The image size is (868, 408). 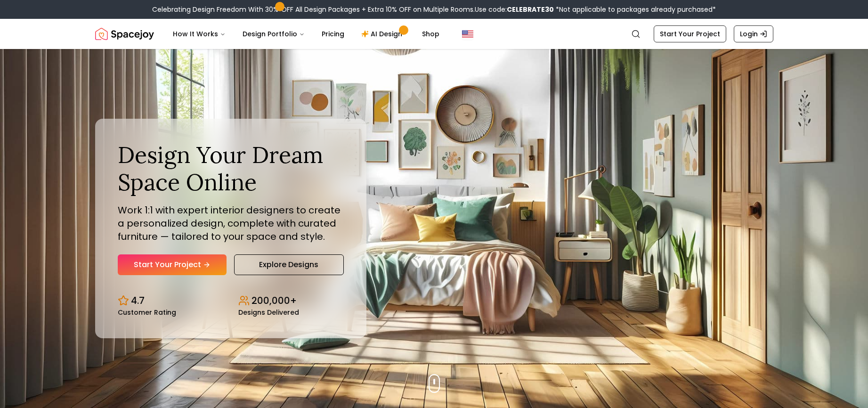 What do you see at coordinates (306, 34) in the screenshot?
I see `nav: Main` at bounding box center [306, 34].